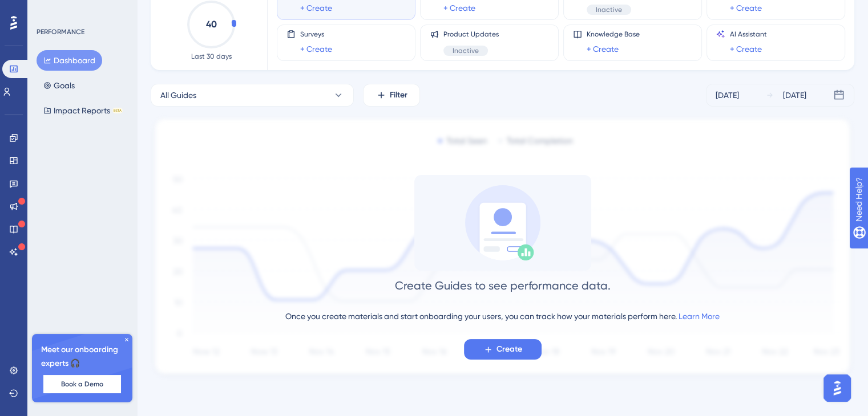 The width and height of the screenshot is (868, 416). I want to click on span: Last 30 days, so click(211, 56).